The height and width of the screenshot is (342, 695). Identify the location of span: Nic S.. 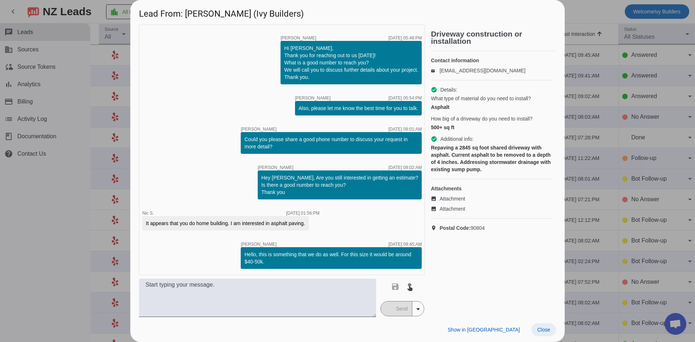
(148, 213).